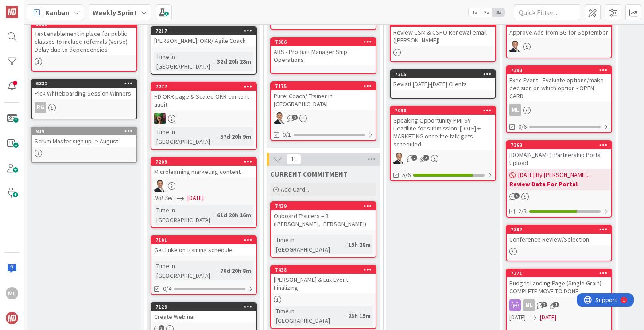 Image resolution: width=644 pixels, height=330 pixels. What do you see at coordinates (359, 244) in the screenshot?
I see `div: 15h 28m` at bounding box center [359, 244].